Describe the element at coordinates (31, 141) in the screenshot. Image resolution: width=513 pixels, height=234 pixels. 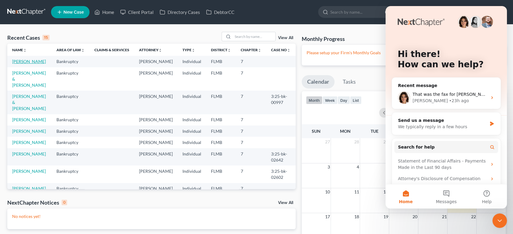
I see `span: Search for help` at that location.